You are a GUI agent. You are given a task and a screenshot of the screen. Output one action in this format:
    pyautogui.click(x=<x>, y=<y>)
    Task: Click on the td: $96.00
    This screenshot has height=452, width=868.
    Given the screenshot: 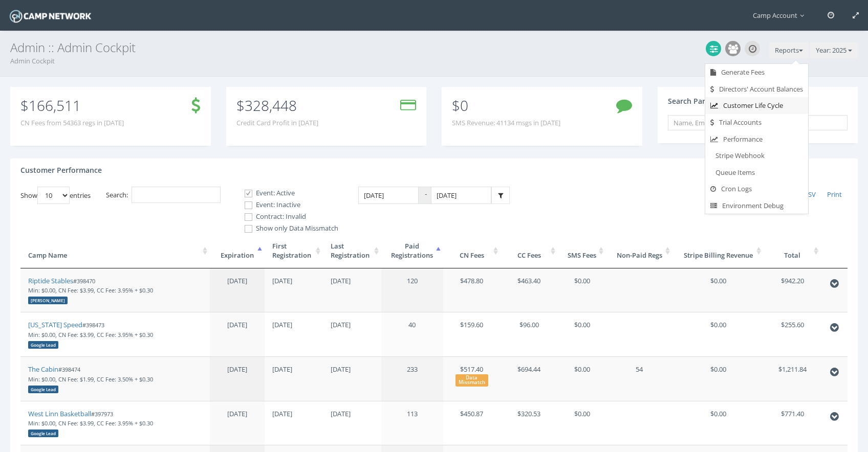 What is the action you would take?
    pyautogui.click(x=529, y=334)
    